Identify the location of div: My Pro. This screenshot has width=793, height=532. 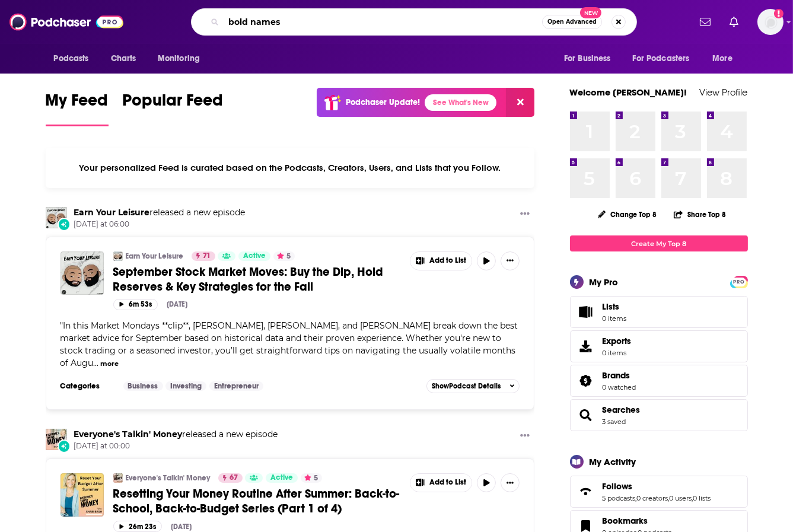
(604, 282).